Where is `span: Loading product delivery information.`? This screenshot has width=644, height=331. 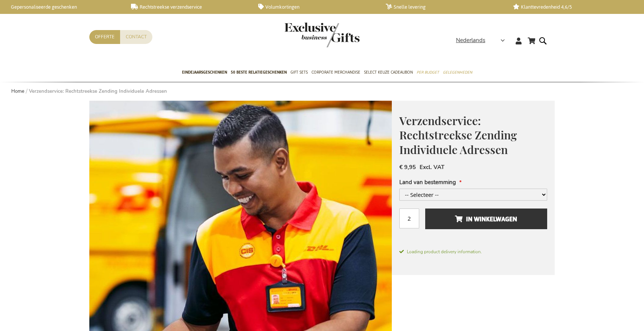 span: Loading product delivery information. is located at coordinates (473, 252).